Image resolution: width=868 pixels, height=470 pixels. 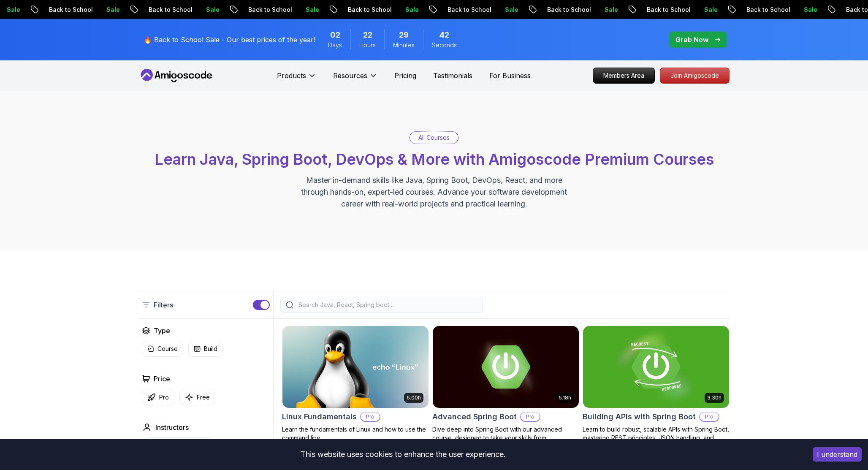 What do you see at coordinates (172, 428) in the screenshot?
I see `h2: Instructors` at bounding box center [172, 428].